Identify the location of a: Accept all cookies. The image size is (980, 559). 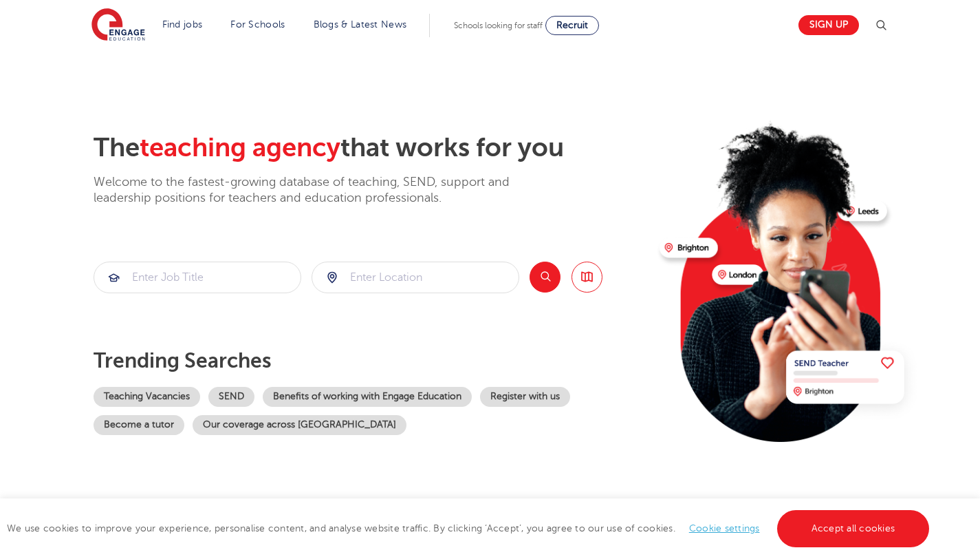
(853, 529).